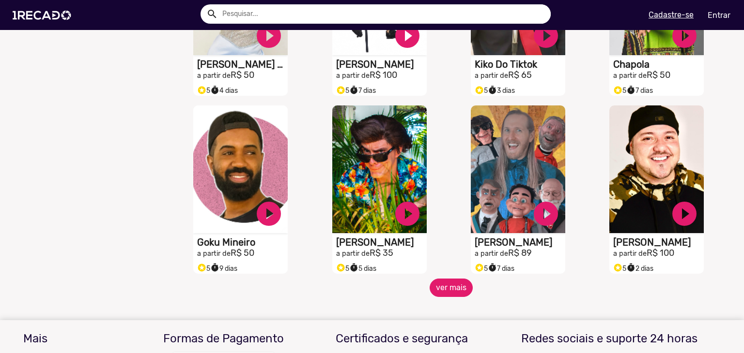 Image resolution: width=744 pixels, height=353 pixels. What do you see at coordinates (501, 91) in the screenshot?
I see `span: 3 dias` at bounding box center [501, 91].